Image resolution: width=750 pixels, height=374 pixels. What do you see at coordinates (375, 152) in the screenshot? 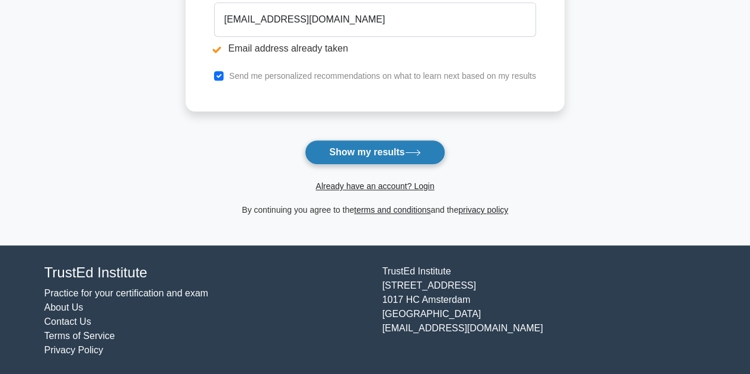
I see `button: Show my results` at bounding box center [375, 152].